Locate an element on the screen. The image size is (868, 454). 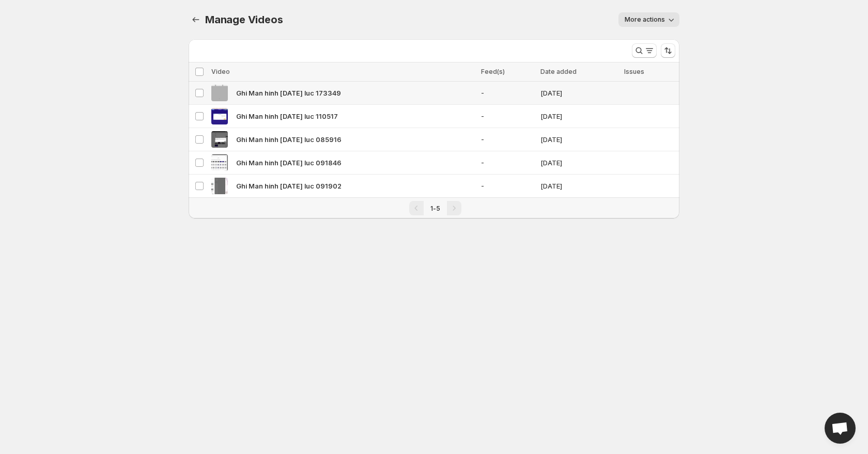
span: Manage Videos is located at coordinates (244, 20).